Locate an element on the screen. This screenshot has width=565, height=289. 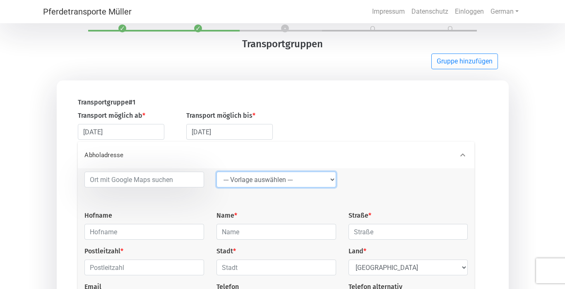
label: Transport möglich bis is located at coordinates (221, 116).